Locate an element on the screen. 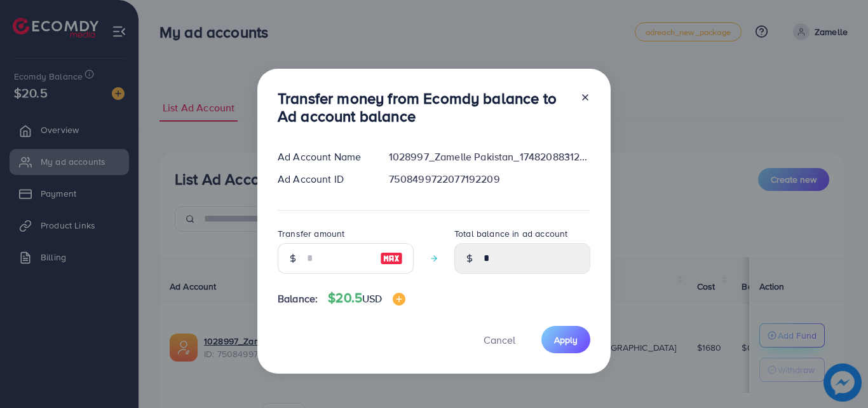 This screenshot has width=868, height=408. span: USD is located at coordinates (371, 298).